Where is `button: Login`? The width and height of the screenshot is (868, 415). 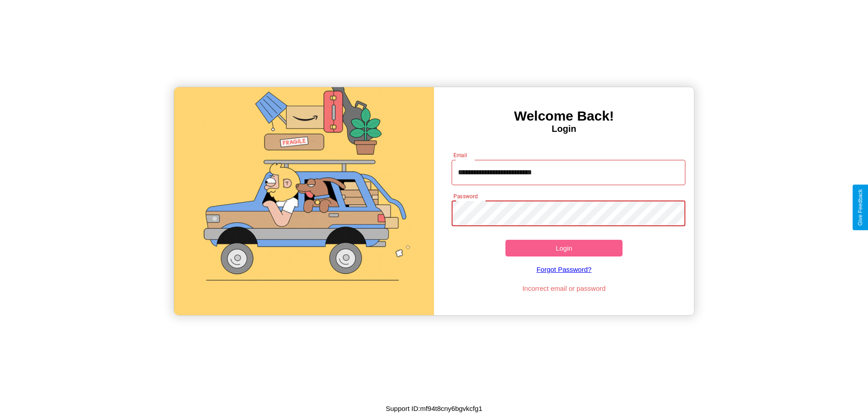
button: Login is located at coordinates (563, 248).